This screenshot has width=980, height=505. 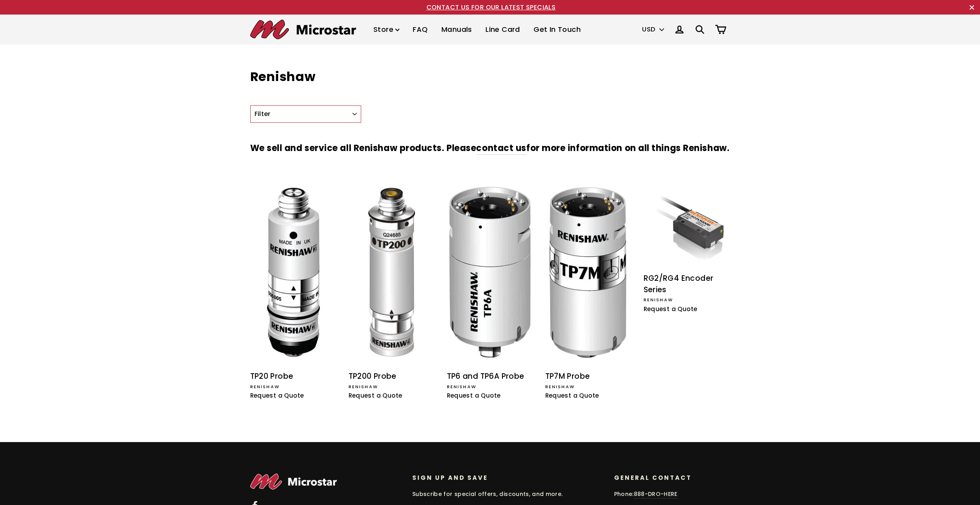 I want to click on div: RG2/RG4 Encoder Series, so click(x=687, y=284).